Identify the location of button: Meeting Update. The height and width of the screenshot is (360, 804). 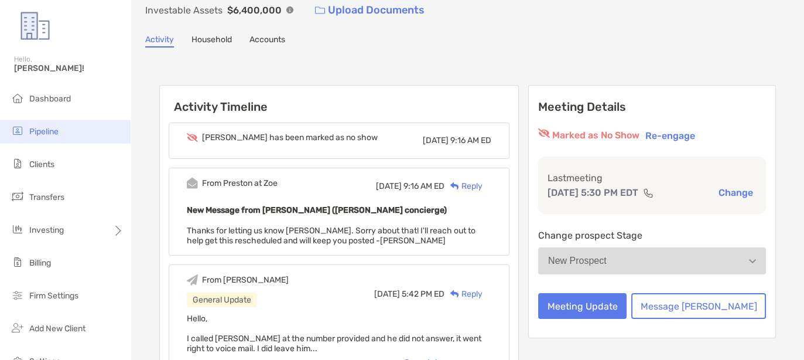
(582, 306).